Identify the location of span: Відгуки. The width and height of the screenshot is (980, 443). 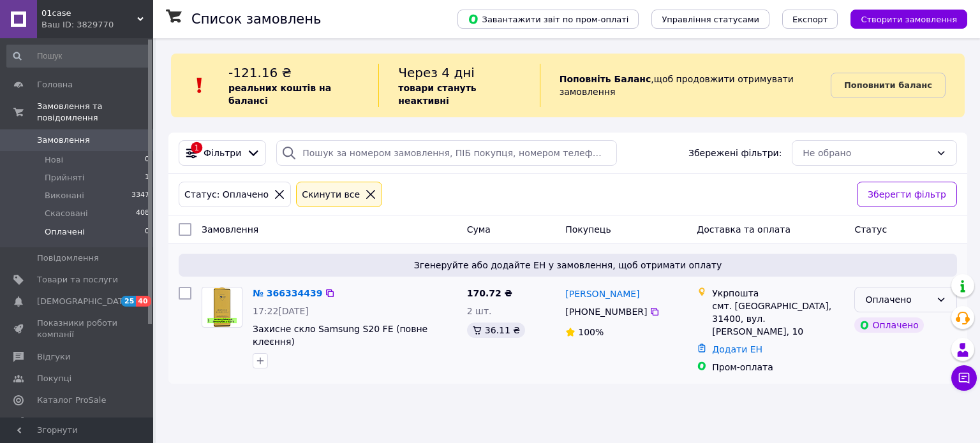
(54, 357).